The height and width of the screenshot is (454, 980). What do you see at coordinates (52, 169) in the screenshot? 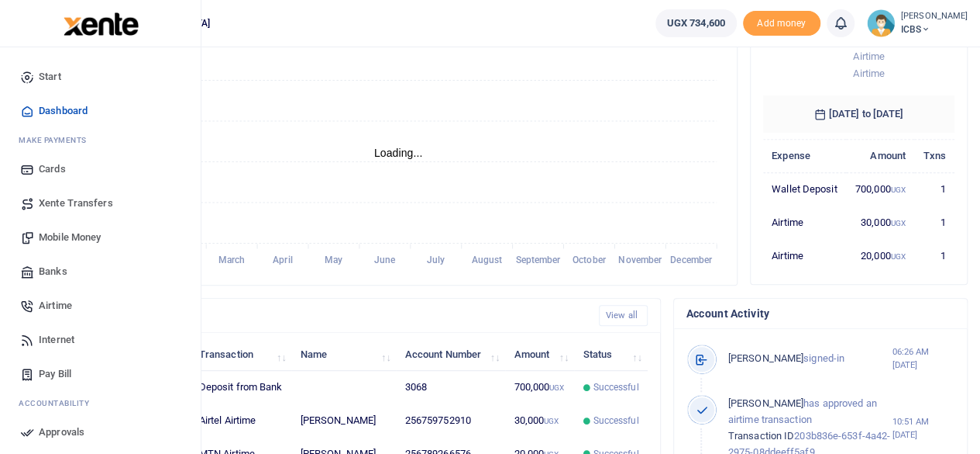
I see `span: Cards` at bounding box center [52, 169].